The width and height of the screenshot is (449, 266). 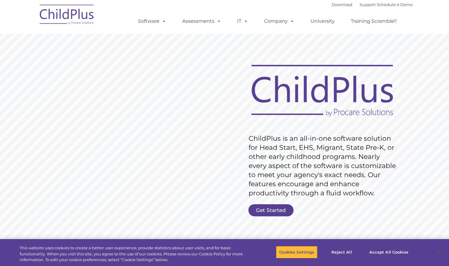 What do you see at coordinates (440, 252) in the screenshot?
I see `button: Close` at bounding box center [440, 252].